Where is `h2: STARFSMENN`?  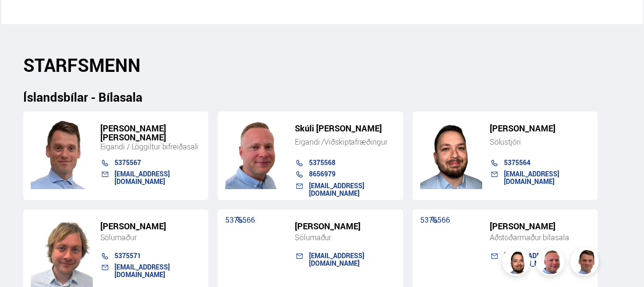
h2: STARFSMENN is located at coordinates (322, 65).